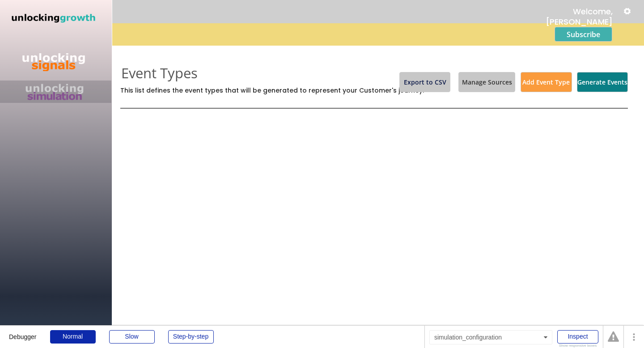  What do you see at coordinates (425, 82) in the screenshot?
I see `button: Export to CSV` at bounding box center [425, 82].